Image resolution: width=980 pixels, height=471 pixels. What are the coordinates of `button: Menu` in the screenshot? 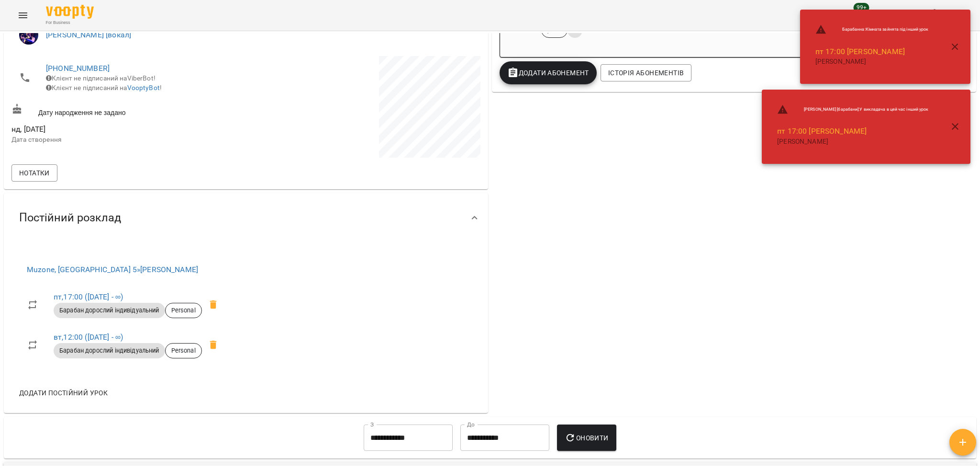 It's located at (23, 15).